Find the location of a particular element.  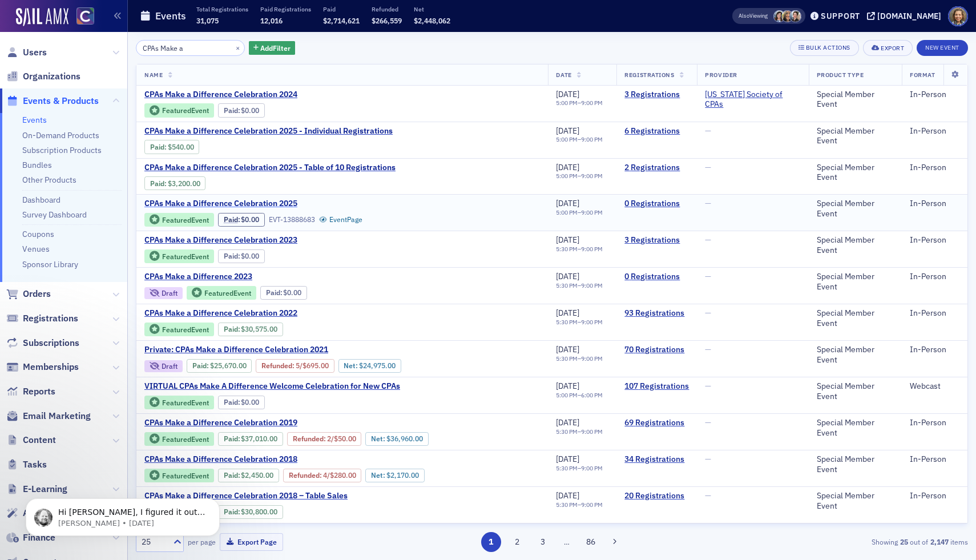

a: Registrations is located at coordinates (43, 319).